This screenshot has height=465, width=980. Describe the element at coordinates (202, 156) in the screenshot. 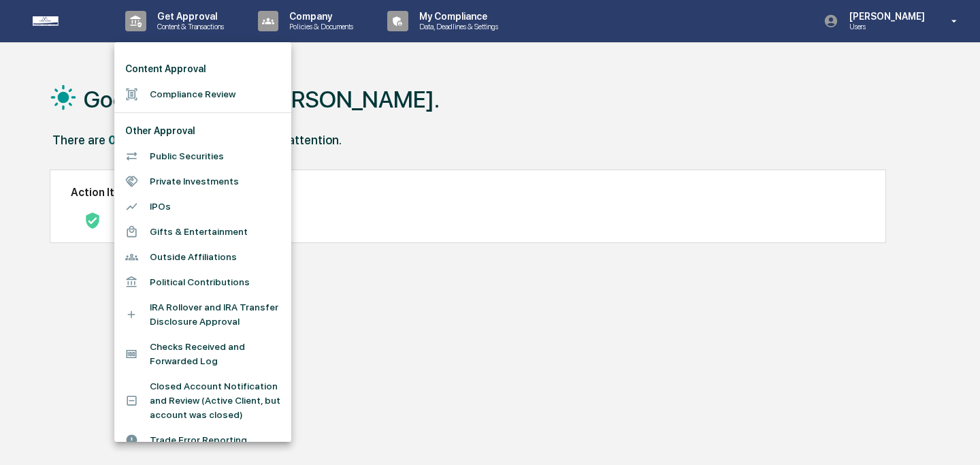

I see `li: Public Securities` at that location.